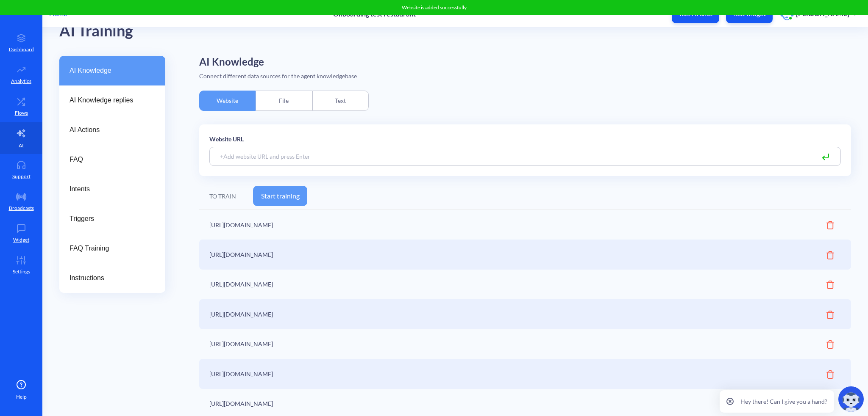 The image size is (868, 416). Describe the element at coordinates (525, 156) in the screenshot. I see `input: +Add website URL and press Enter` at that location.